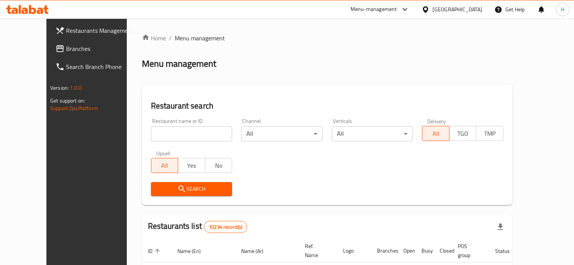 This screenshot has height=265, width=574. I want to click on button: Yes, so click(191, 166).